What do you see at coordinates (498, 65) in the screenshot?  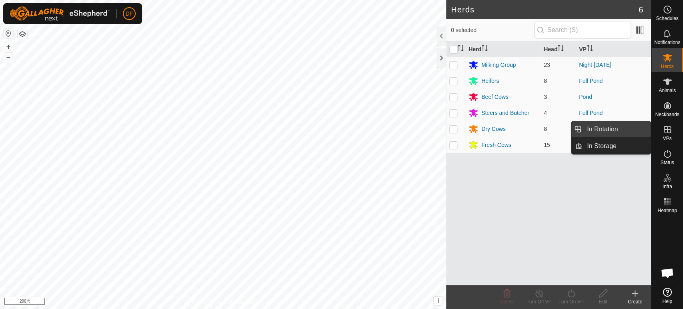 I see `div: Milking Group` at bounding box center [498, 65].